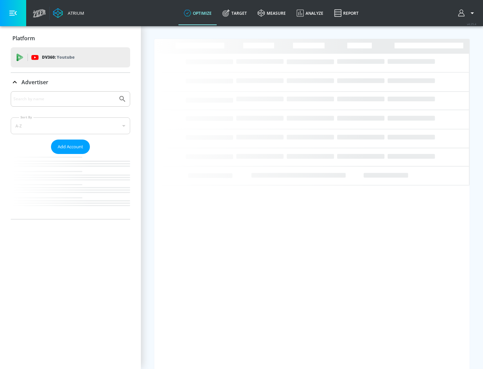 The width and height of the screenshot is (483, 369). What do you see at coordinates (26, 117) in the screenshot?
I see `label: Sort By` at bounding box center [26, 117].